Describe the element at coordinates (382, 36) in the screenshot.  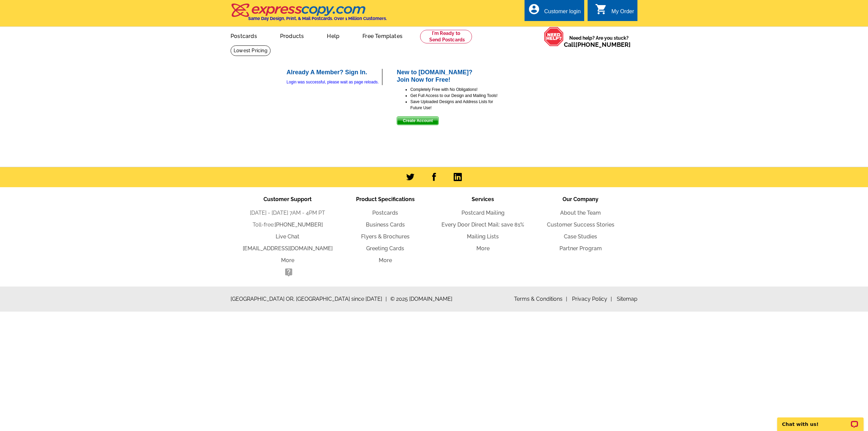
I see `a: Free Templates` at that location.